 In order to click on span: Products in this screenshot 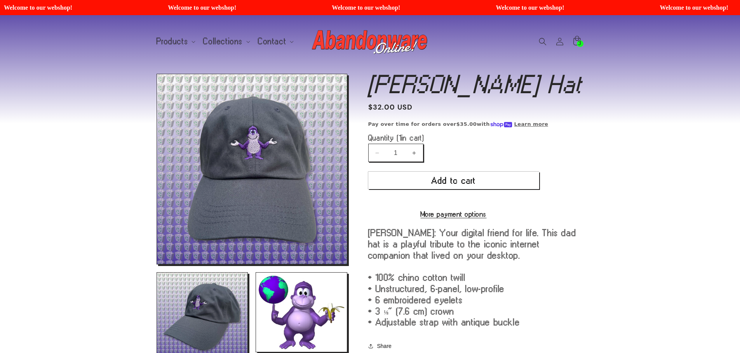, I will do `click(172, 42)`.